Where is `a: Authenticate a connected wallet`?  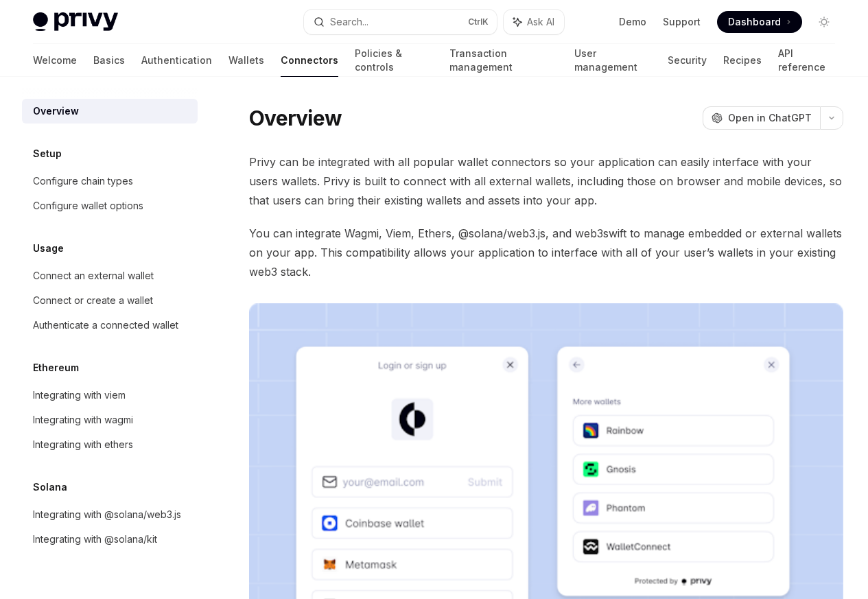
a: Authenticate a connected wallet is located at coordinates (110, 325).